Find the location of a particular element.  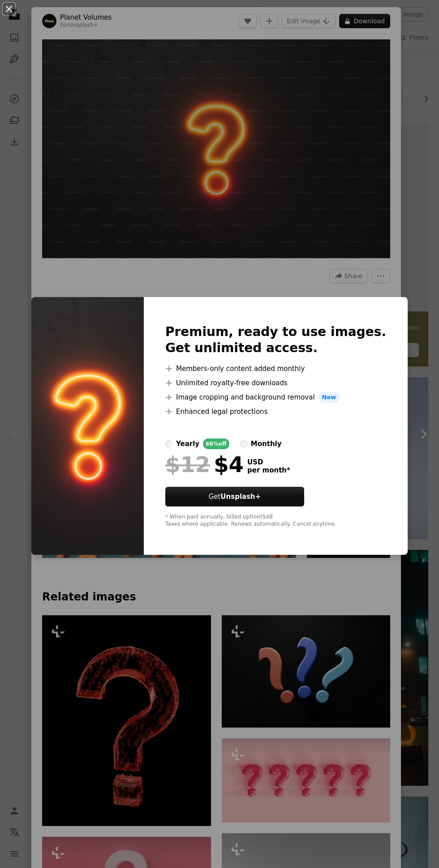

input: monthly is located at coordinates (244, 444).